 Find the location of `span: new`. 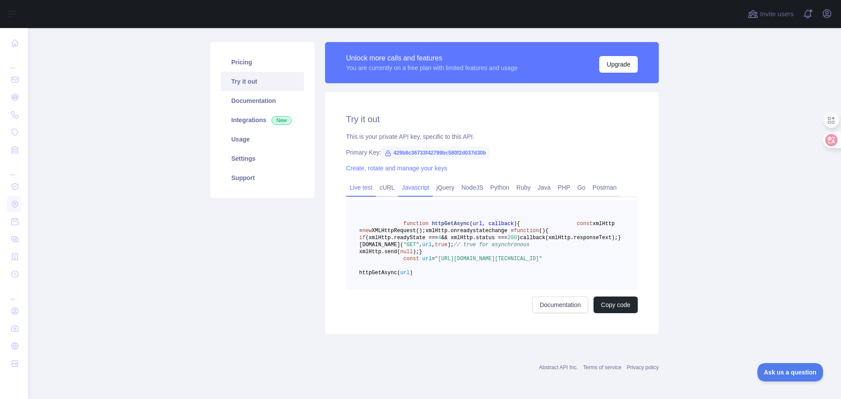

span: new is located at coordinates (367, 231).